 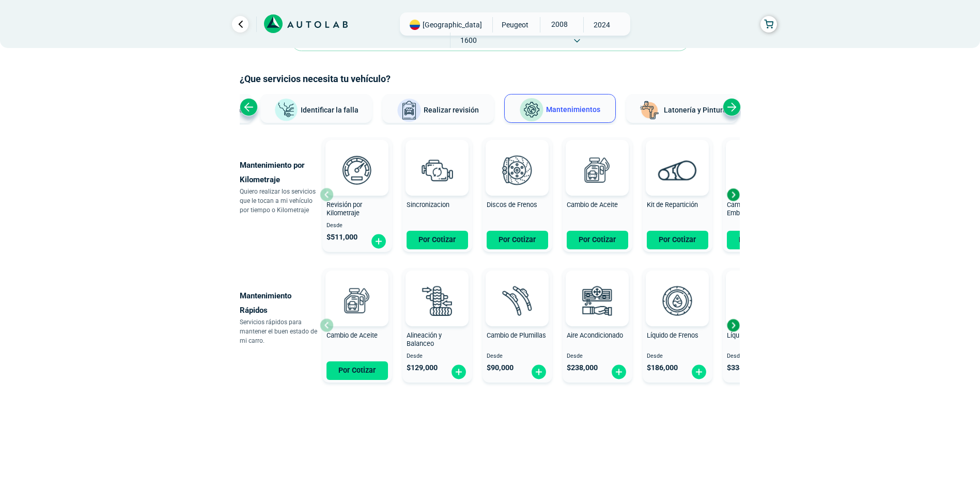 What do you see at coordinates (249, 107) in the screenshot?
I see `div: Previous slide` at bounding box center [249, 107].